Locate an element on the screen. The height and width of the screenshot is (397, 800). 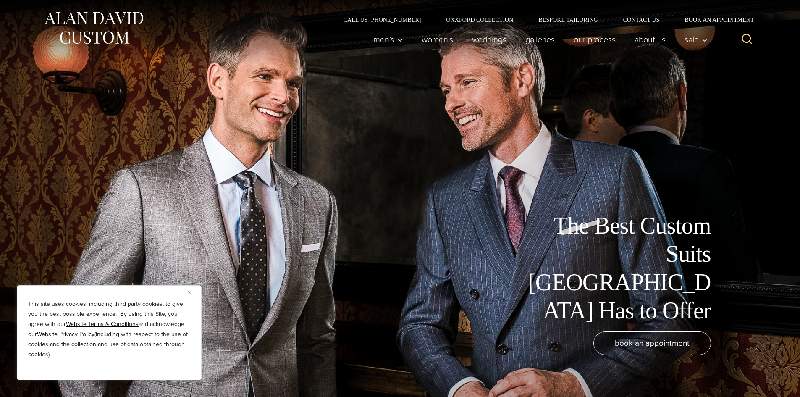
u: Website Terms & Conditions is located at coordinates (102, 324).